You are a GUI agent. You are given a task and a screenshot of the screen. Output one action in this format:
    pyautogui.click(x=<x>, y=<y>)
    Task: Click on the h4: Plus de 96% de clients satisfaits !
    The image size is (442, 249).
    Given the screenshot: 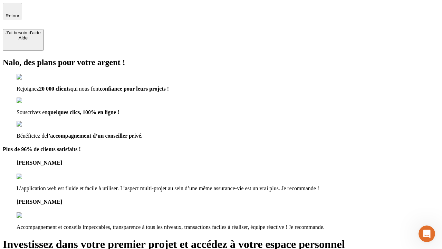 What is the action you would take?
    pyautogui.click(x=221, y=149)
    